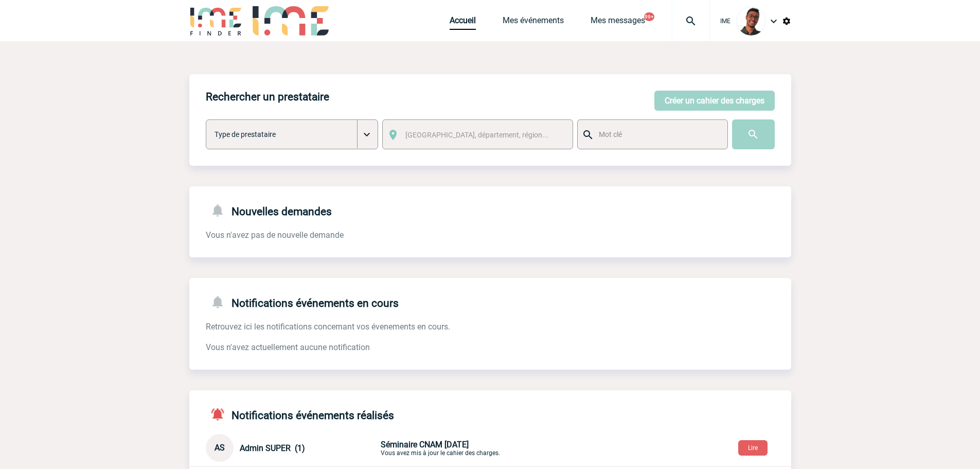 The width and height of the screenshot is (980, 469). What do you see at coordinates (502, 448) in the screenshot?
I see `p: Vous avez mis à jour le cahier des charges.` at bounding box center [502, 448].